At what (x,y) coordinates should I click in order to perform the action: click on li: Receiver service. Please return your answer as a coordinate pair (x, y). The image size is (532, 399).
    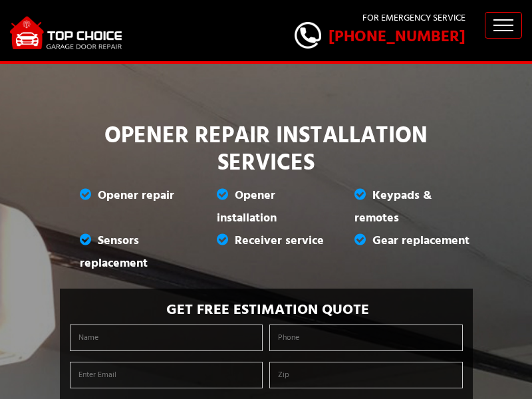
    Looking at the image, I should click on (266, 241).